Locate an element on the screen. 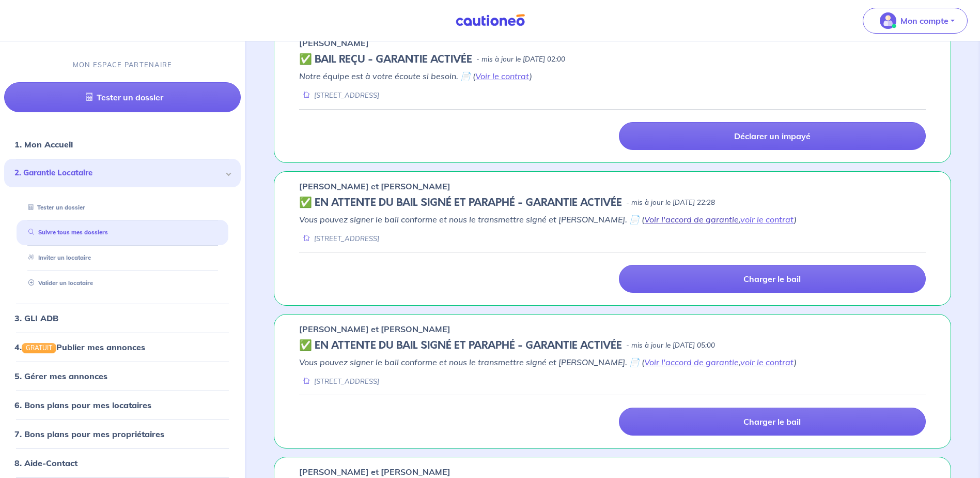  div: 8. Aide-Contact is located at coordinates (122, 462).